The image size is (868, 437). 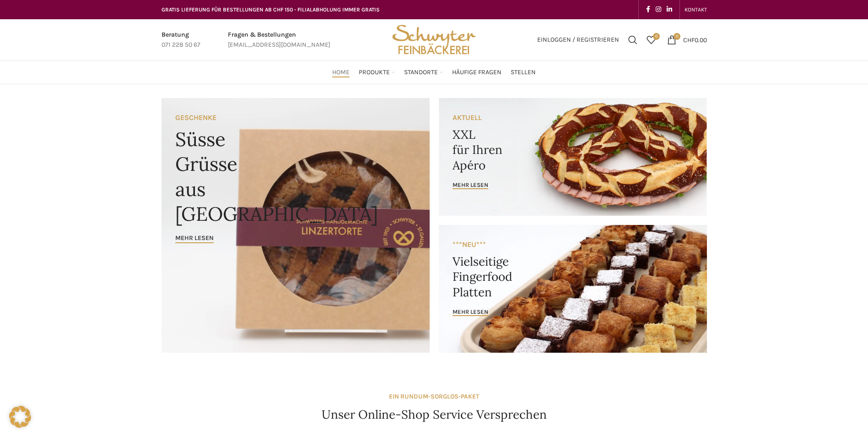 I want to click on span: Standorte, so click(x=421, y=73).